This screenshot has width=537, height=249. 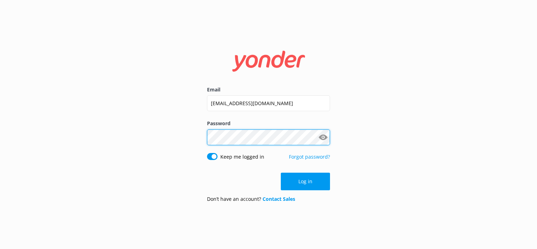 What do you see at coordinates (269, 123) in the screenshot?
I see `label: Password` at bounding box center [269, 123].